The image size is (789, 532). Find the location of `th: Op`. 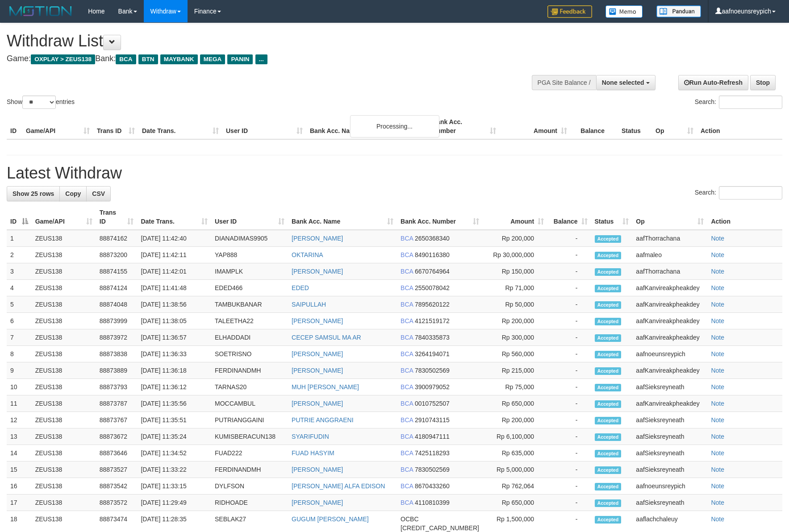

th: Op is located at coordinates (675, 127).